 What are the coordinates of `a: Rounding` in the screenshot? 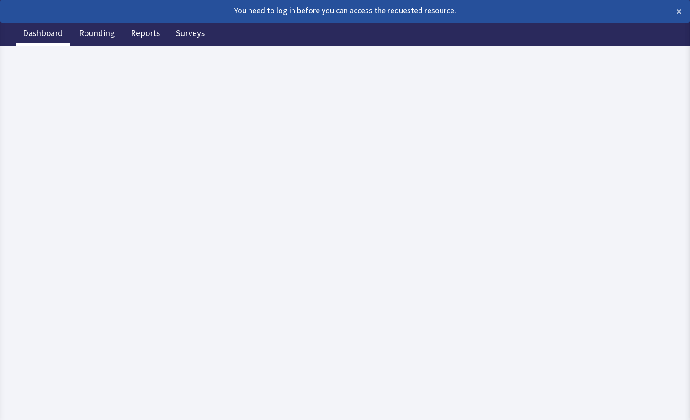 It's located at (97, 34).